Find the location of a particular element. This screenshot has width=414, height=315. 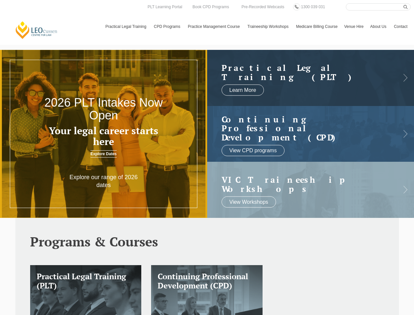

a: VIC Traineeship Workshops is located at coordinates (304, 184).